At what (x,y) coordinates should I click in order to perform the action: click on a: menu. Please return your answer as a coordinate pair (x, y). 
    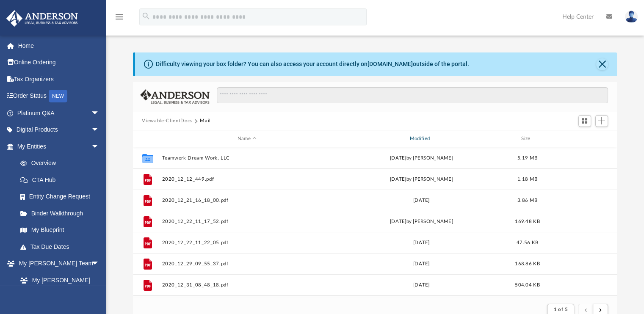
    Looking at the image, I should click on (119, 19).